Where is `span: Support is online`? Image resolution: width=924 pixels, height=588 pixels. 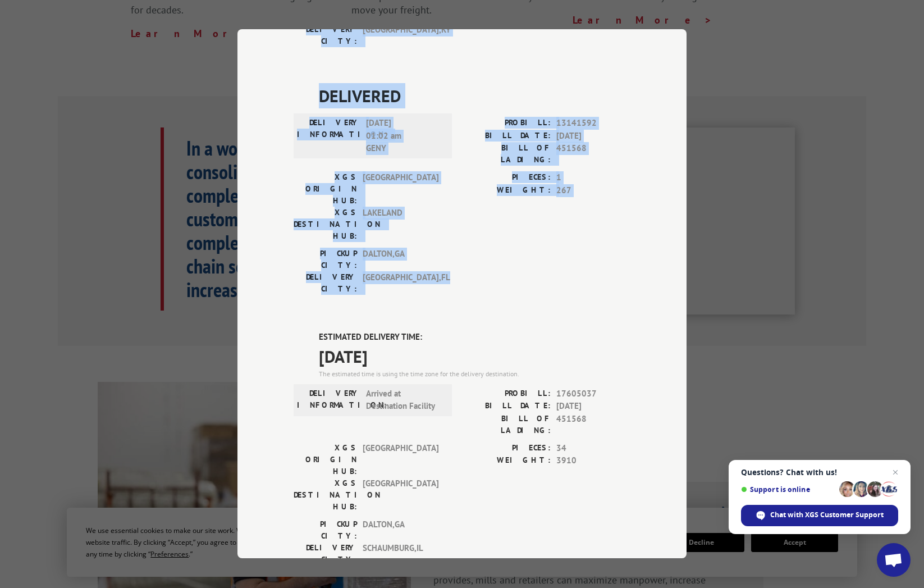 span: Support is online is located at coordinates (788, 489).